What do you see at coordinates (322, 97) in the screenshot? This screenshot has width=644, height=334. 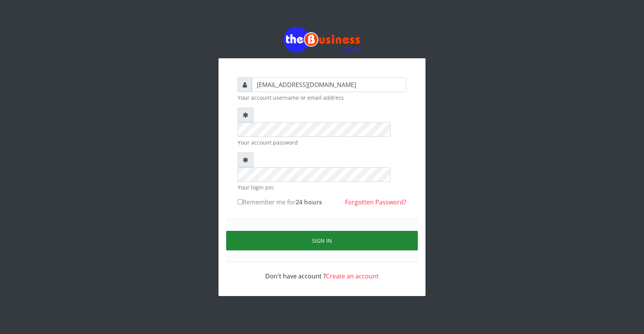 I see `small: Your account username or email address` at bounding box center [322, 97].